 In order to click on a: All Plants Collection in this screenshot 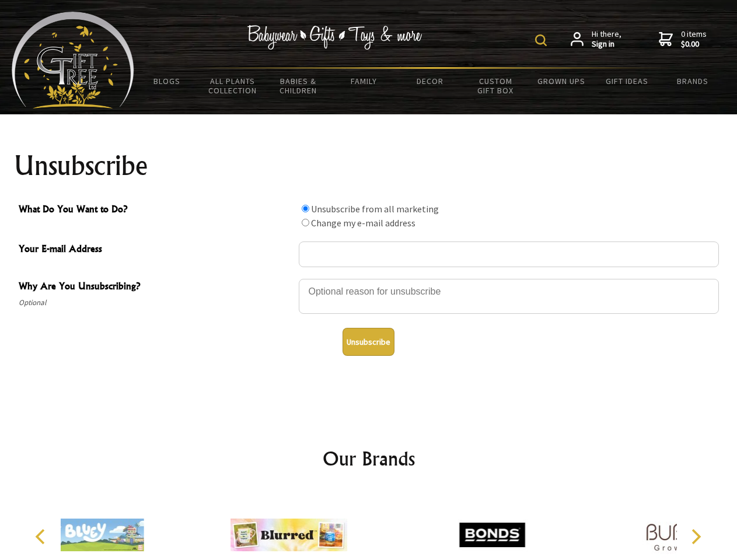, I will do `click(233, 86)`.